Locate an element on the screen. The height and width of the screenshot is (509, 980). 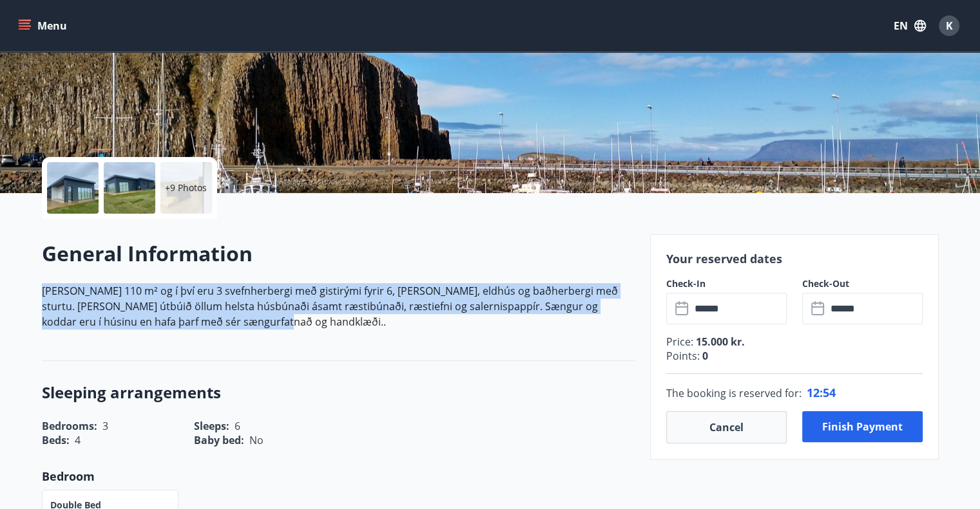
p: Bedroom is located at coordinates (338, 476).